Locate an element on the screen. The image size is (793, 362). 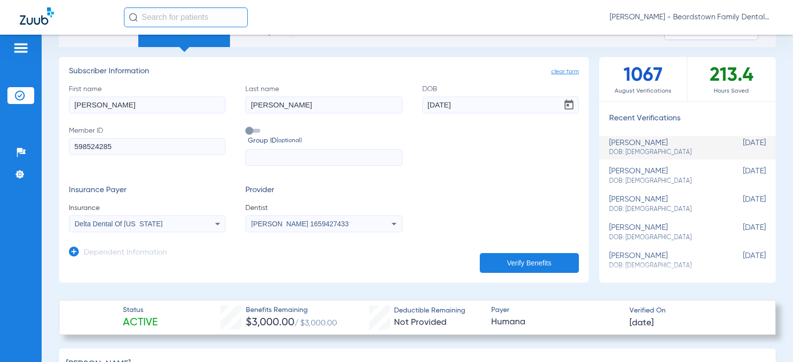
span: Insurance is located at coordinates (147, 208).